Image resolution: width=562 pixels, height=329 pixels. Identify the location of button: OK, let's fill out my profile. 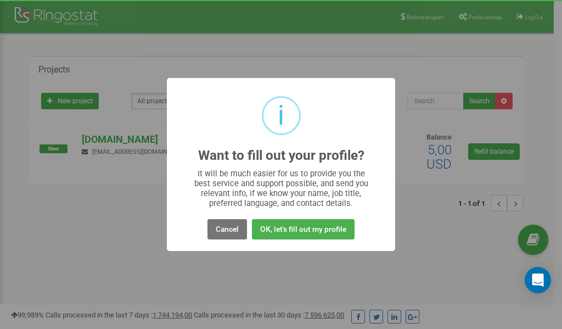
(303, 229).